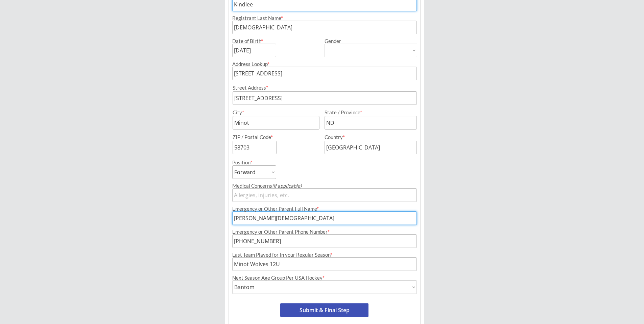 The image size is (644, 324). Describe the element at coordinates (275, 137) in the screenshot. I see `div: ZIP / Postal Code` at that location.